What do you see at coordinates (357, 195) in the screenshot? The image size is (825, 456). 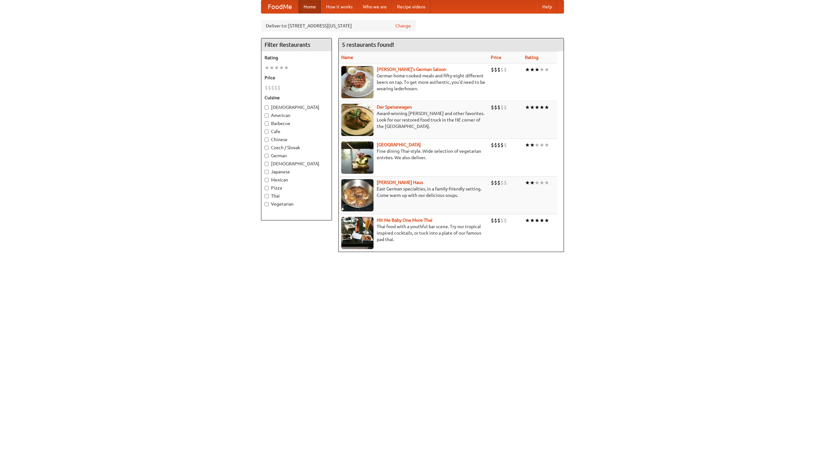 I see `img: kohlhaus.jpg` at bounding box center [357, 195].